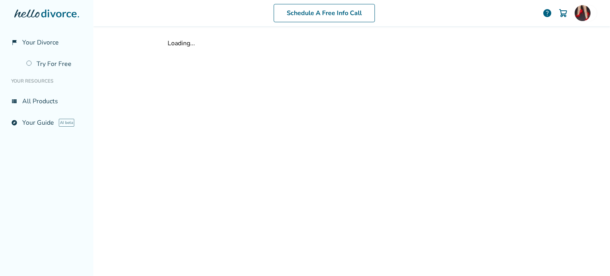 This screenshot has width=610, height=276. I want to click on span: explore, so click(14, 123).